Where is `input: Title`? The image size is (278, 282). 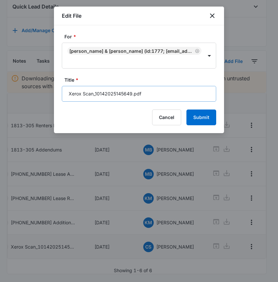
input: Title is located at coordinates (139, 94).